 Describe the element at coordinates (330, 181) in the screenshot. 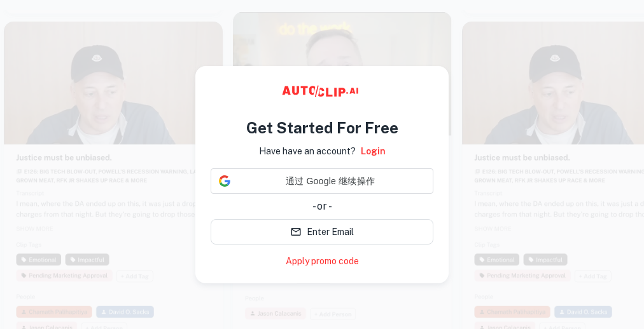

I see `span: 通过 Google 继续操作` at that location.